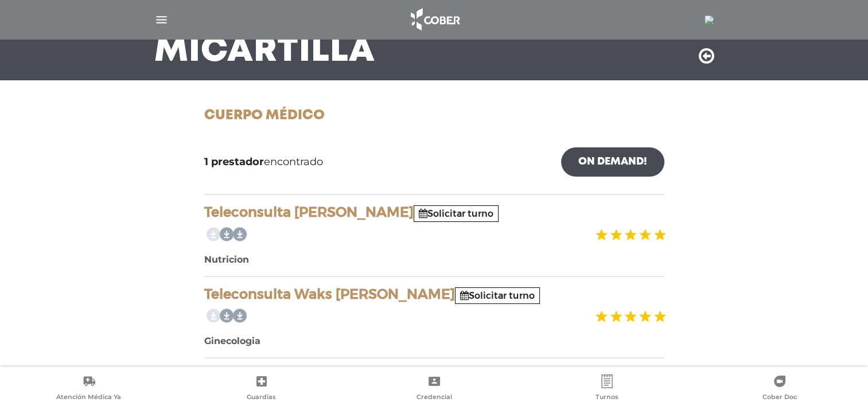 This screenshot has width=868, height=406. What do you see at coordinates (261, 398) in the screenshot?
I see `span: Guardias` at bounding box center [261, 398].